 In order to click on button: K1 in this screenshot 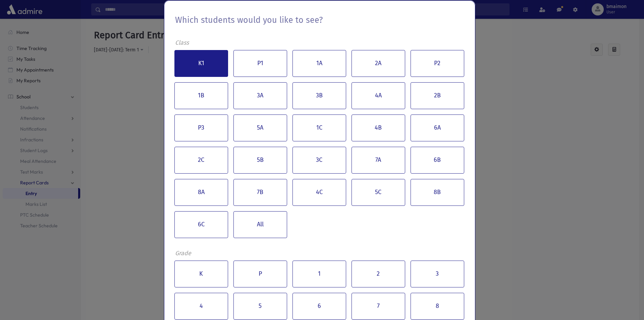, I will do `click(201, 63)`.